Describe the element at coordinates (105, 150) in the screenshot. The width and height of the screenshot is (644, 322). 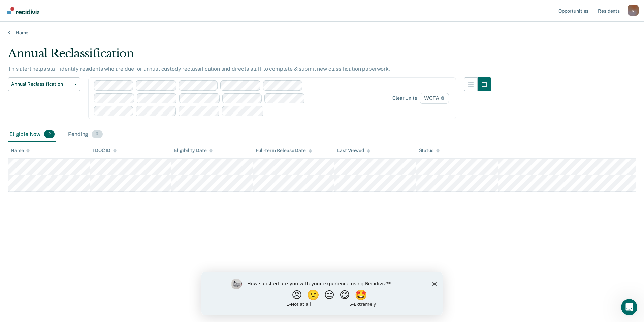
I see `div: TDOC ID` at that location.